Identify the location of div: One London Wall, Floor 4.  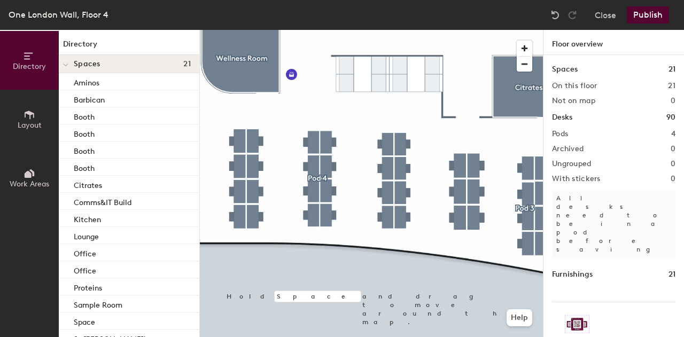
(58, 14).